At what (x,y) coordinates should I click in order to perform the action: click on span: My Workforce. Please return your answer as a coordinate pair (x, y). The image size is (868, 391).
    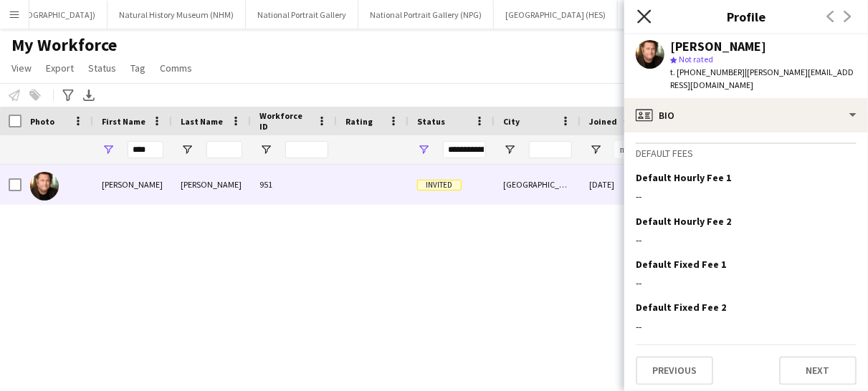
    Looking at the image, I should click on (64, 45).